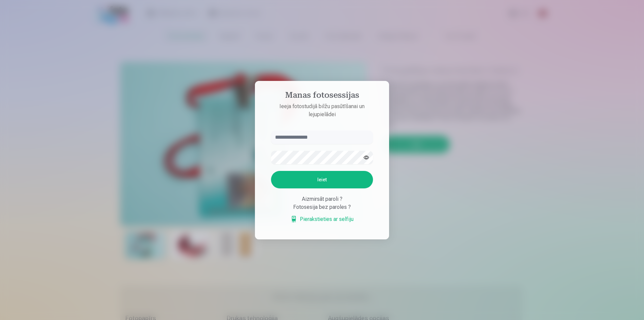 The height and width of the screenshot is (320, 644). Describe the element at coordinates (322, 219) in the screenshot. I see `a: Pierakstieties ar selfiju` at that location.